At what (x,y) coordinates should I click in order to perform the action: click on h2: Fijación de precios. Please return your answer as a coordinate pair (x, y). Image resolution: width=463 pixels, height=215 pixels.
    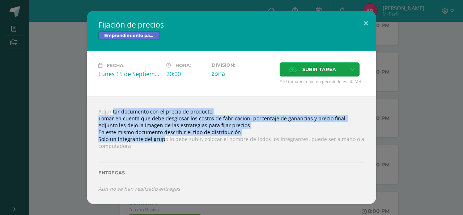
    Looking at the image, I should click on (232, 25).